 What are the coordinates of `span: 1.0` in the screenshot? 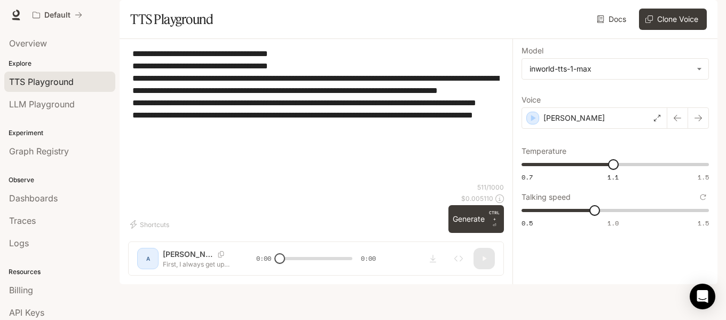 It's located at (613, 222).